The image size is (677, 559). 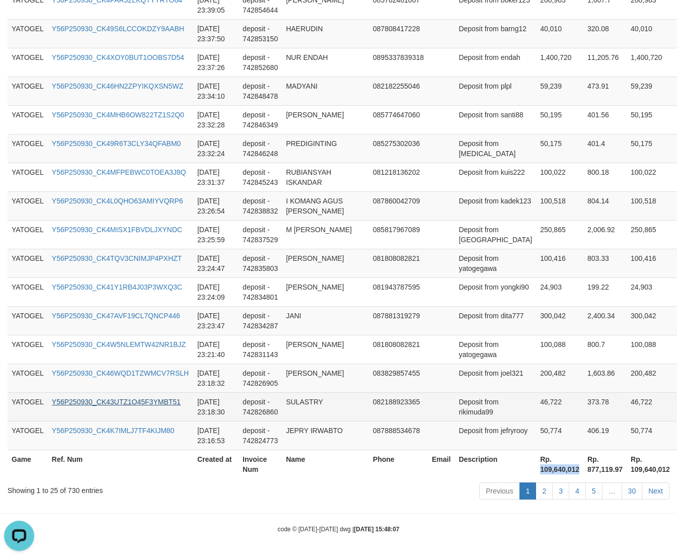 I want to click on td: deposit - 742848478, so click(x=260, y=91).